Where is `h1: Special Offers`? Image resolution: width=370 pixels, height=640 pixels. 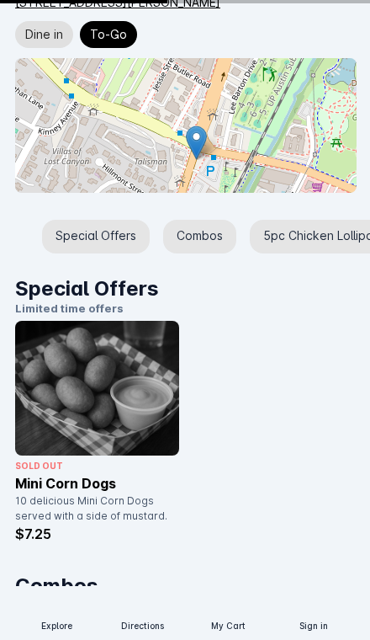 h1: Special Offers is located at coordinates (186, 289).